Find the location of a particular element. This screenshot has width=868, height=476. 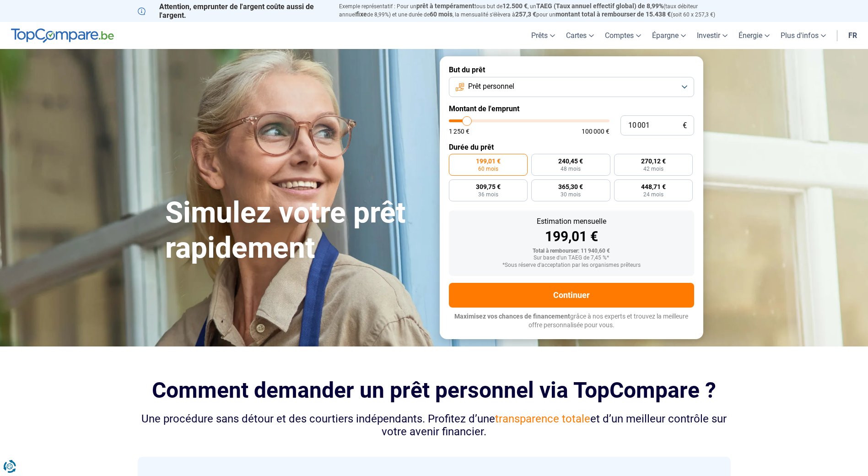

p: Exemple représentatif : Pour un tous but de , un (taux débiteur annuel de 8,99%) et une durée de ... is located at coordinates (535, 11).